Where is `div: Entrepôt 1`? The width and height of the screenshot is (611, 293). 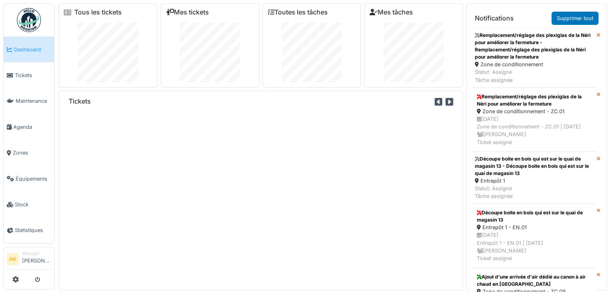
div: Entrepôt 1 is located at coordinates (534, 181).